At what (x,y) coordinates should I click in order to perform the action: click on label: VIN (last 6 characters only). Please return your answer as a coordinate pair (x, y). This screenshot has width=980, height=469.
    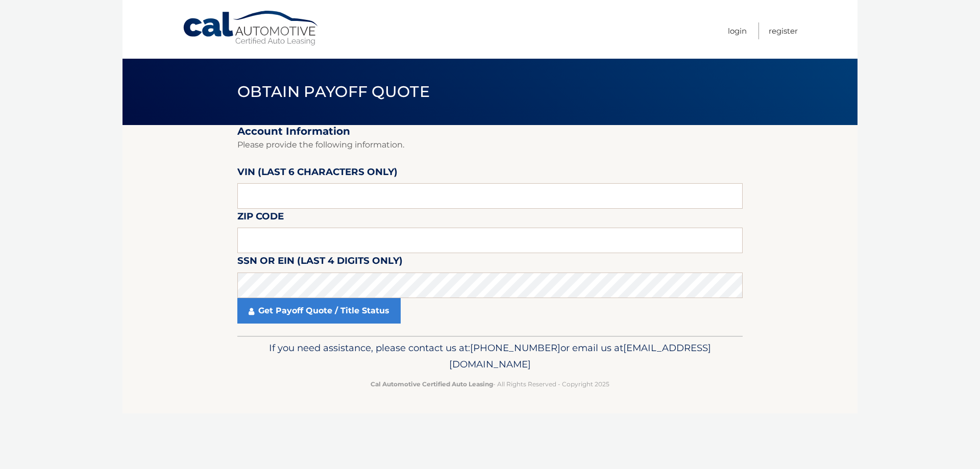
    Looking at the image, I should click on (318, 174).